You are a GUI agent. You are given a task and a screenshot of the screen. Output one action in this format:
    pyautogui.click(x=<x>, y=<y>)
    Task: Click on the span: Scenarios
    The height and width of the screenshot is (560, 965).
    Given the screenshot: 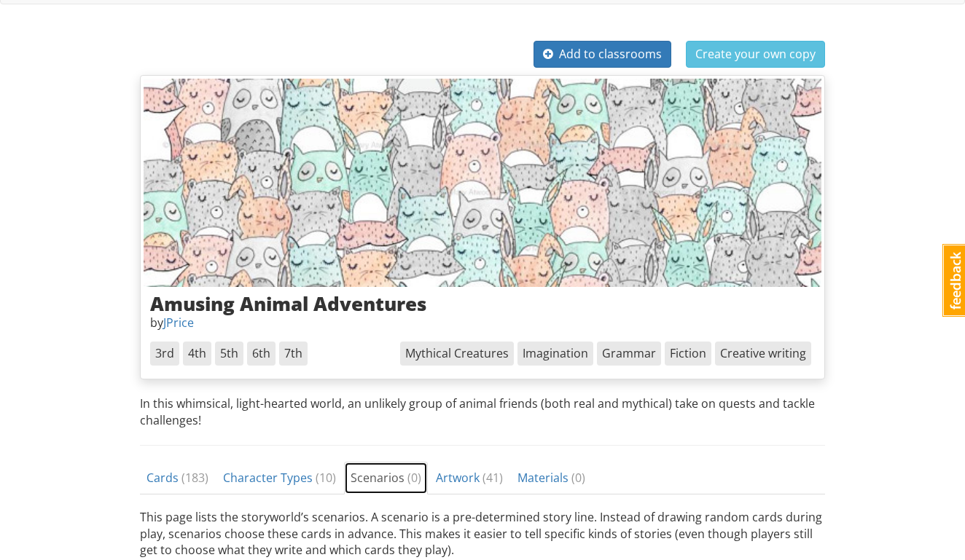 What is the action you would take?
    pyautogui.click(x=386, y=478)
    